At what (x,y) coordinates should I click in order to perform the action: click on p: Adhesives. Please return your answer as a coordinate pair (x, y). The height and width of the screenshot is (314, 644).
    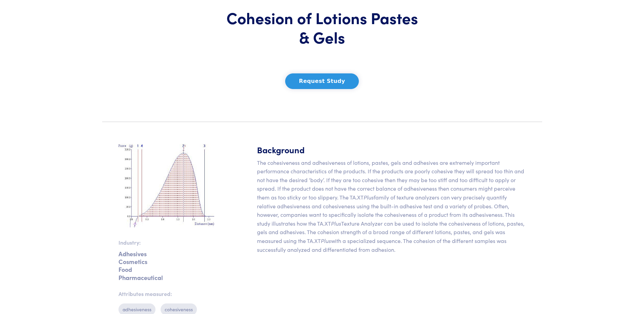
    Looking at the image, I should click on (166, 254).